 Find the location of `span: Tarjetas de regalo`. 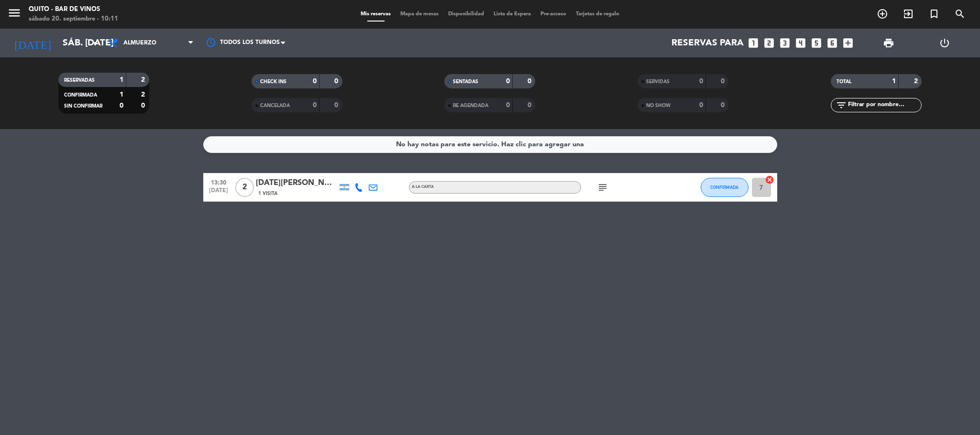

span: Tarjetas de regalo is located at coordinates (598, 14).